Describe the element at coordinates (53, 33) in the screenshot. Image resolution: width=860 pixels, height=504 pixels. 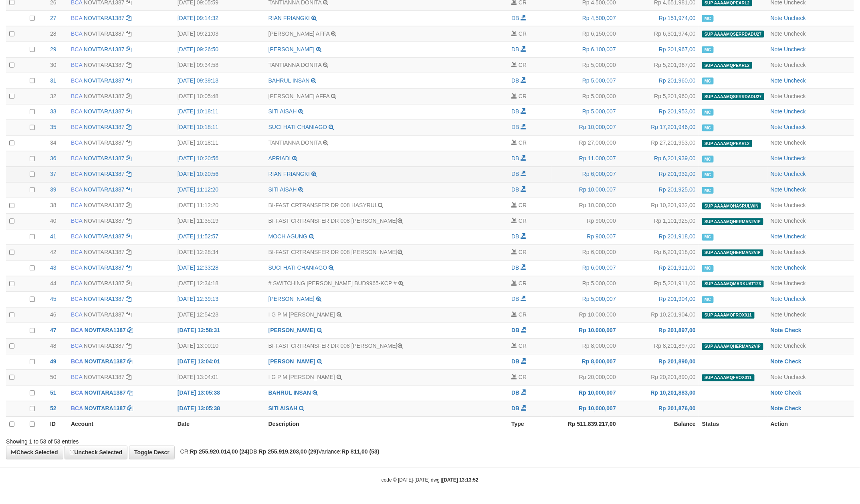
I see `span: 28` at that location.